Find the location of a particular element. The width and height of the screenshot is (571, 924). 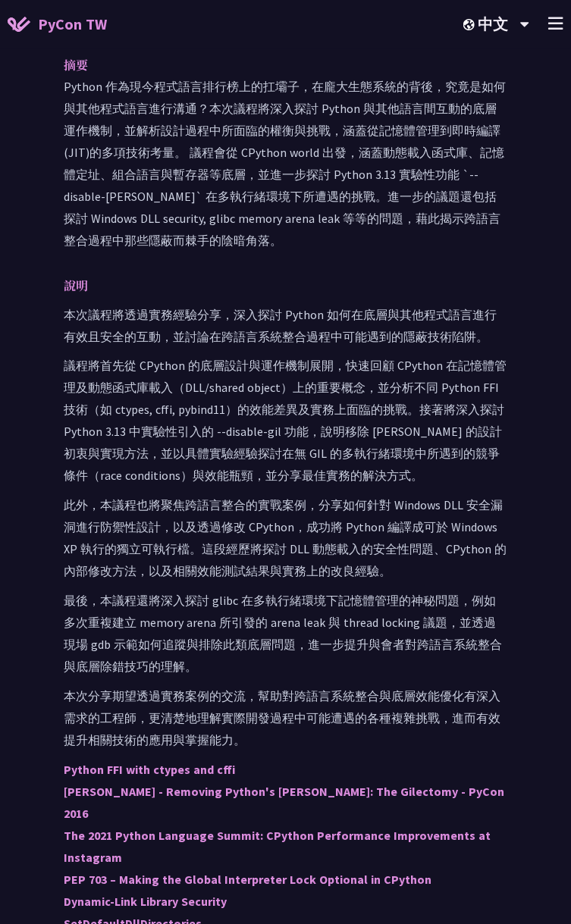

img: Locale Icon is located at coordinates (471, 25).